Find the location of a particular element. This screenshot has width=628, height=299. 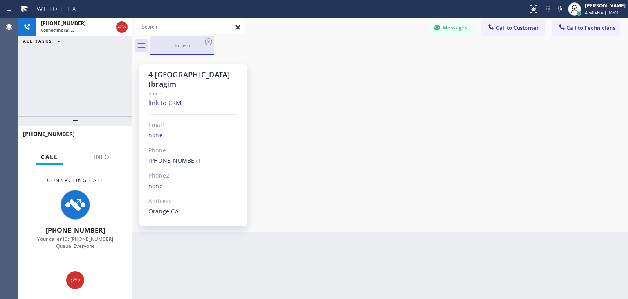

button: Mute is located at coordinates (560, 9).